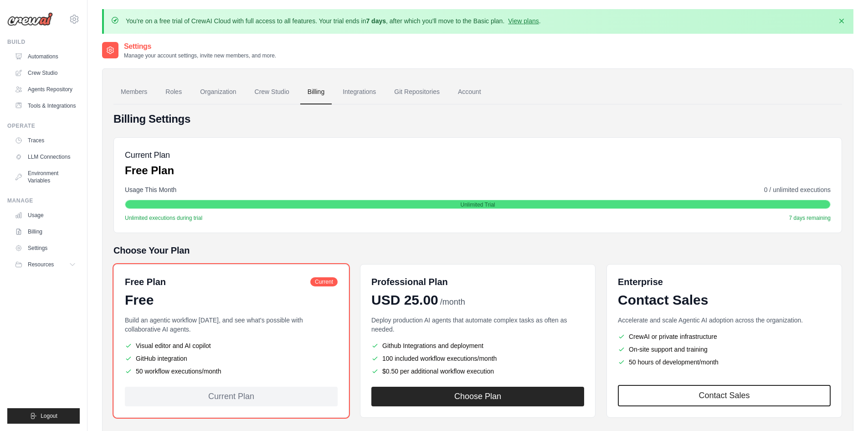  What do you see at coordinates (150, 171) in the screenshot?
I see `p: Free Plan` at bounding box center [150, 171].